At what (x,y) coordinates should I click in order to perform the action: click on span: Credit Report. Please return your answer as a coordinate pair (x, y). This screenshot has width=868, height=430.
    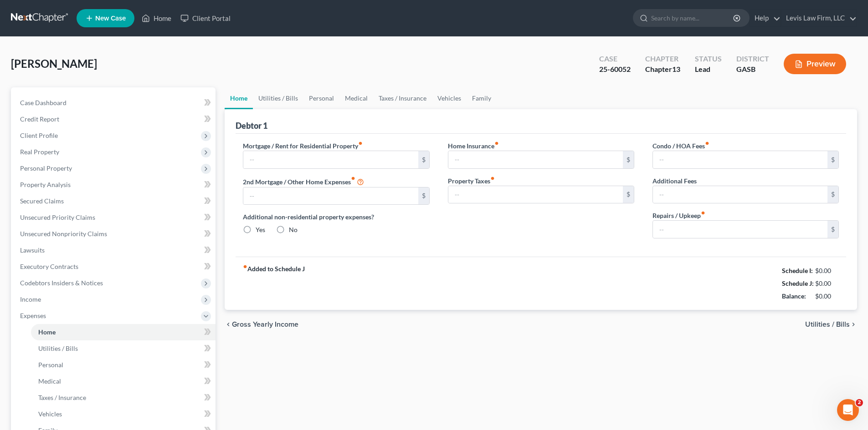
    Looking at the image, I should click on (39, 119).